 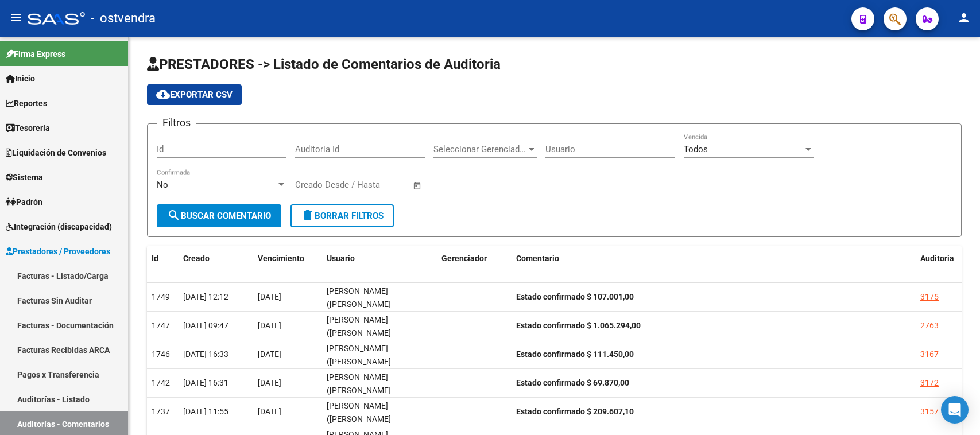 I want to click on button: Buscar Comentario, so click(x=219, y=216).